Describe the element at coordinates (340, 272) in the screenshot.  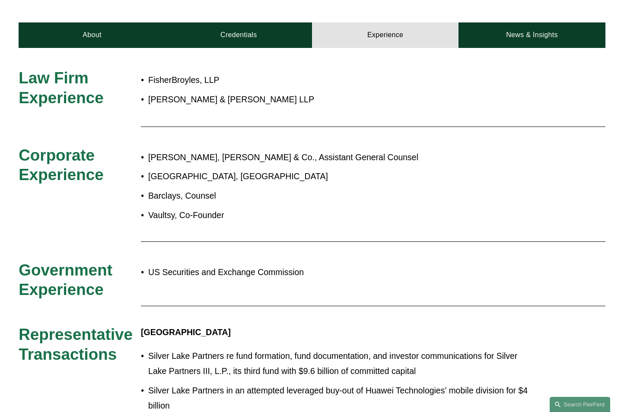
I see `p: US Securities and Exchange Commission` at that location.